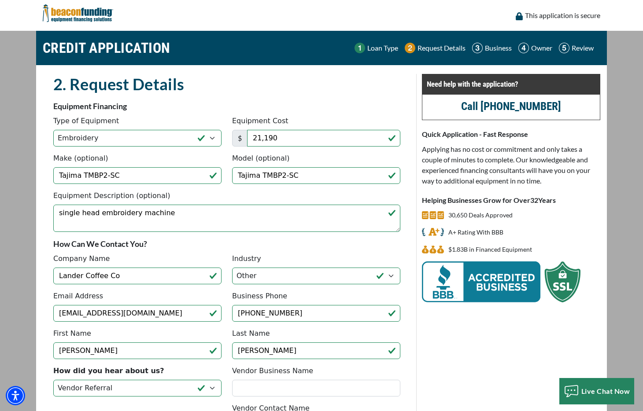 This screenshot has width=643, height=411. I want to click on label: Company Name, so click(81, 259).